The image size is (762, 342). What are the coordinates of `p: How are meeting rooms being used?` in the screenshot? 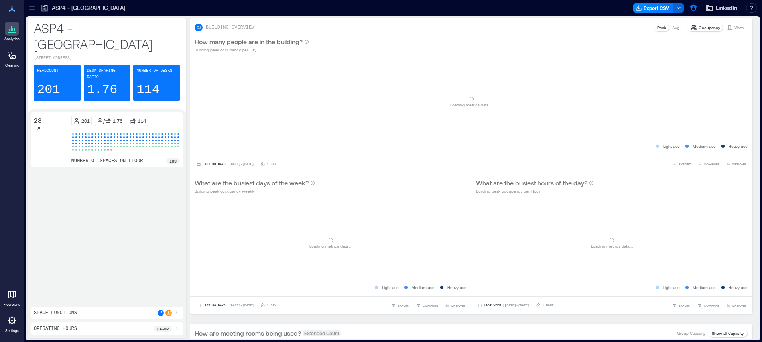 It's located at (247, 333).